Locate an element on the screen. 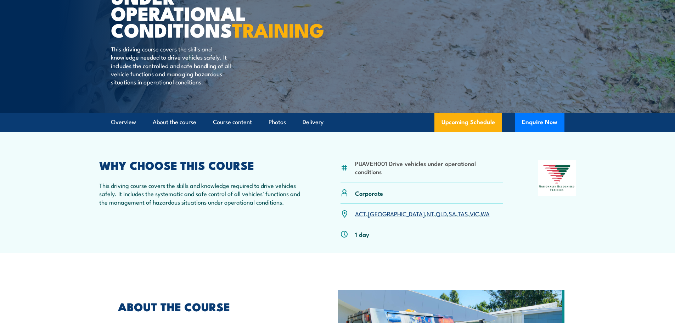 This screenshot has width=675, height=323. a: NT is located at coordinates (430, 213).